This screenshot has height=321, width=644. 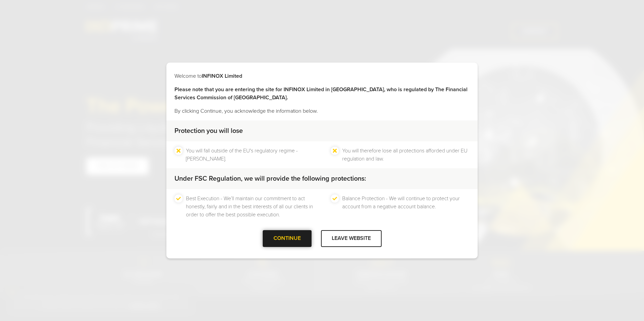 I want to click on strong: Under FSC Regulation, we will provide the following protections:, so click(x=270, y=179).